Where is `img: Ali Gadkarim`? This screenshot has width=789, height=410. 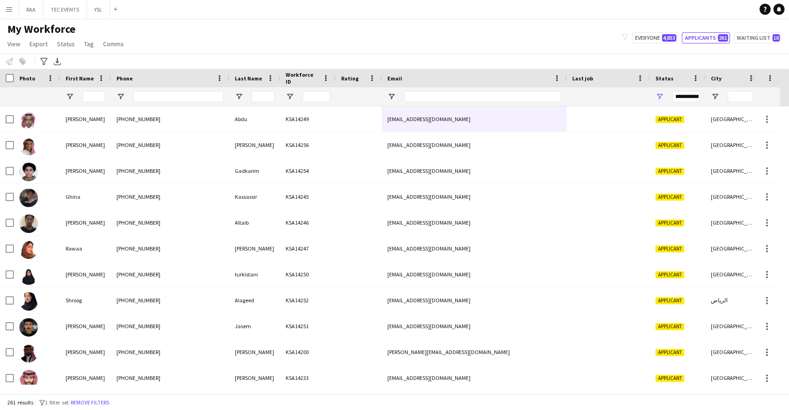
img: Ali Gadkarim is located at coordinates (29, 172).